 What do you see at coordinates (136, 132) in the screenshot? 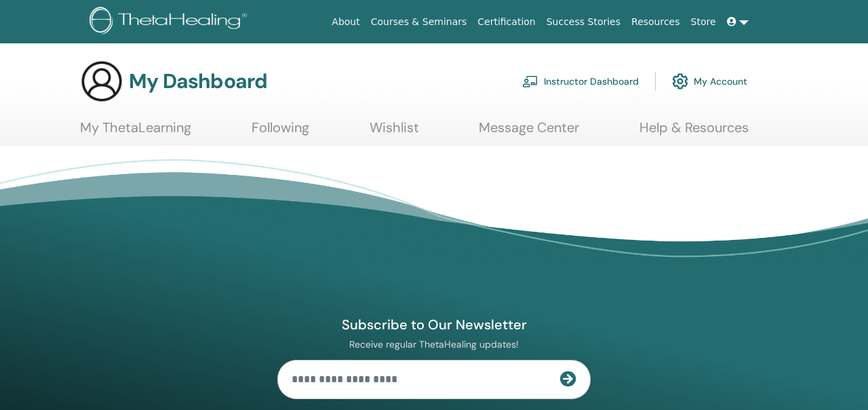
I see `a: My ThetaLearning` at bounding box center [136, 132].